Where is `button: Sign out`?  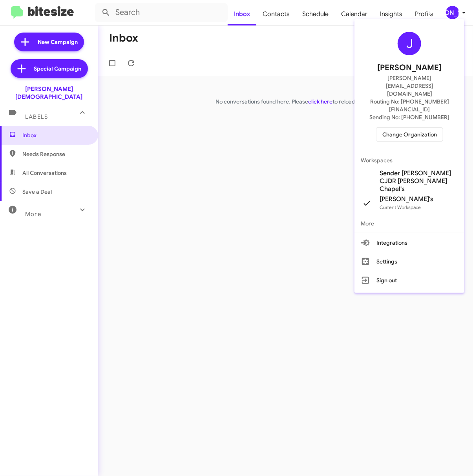
button: Sign out is located at coordinates (410, 280).